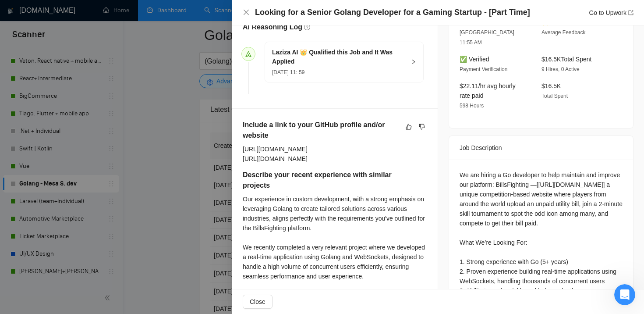  What do you see at coordinates (48, 68) in the screenshot?
I see `span: Mariia` at bounding box center [48, 68].